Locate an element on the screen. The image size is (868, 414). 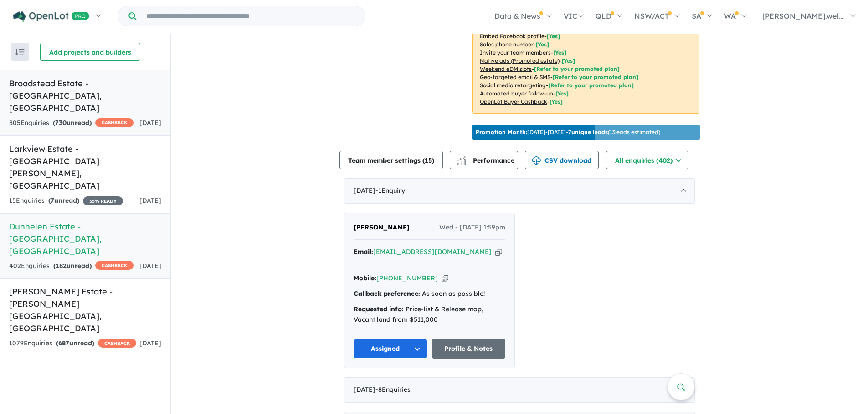
button: Team member settings (15) is located at coordinates (390, 161).